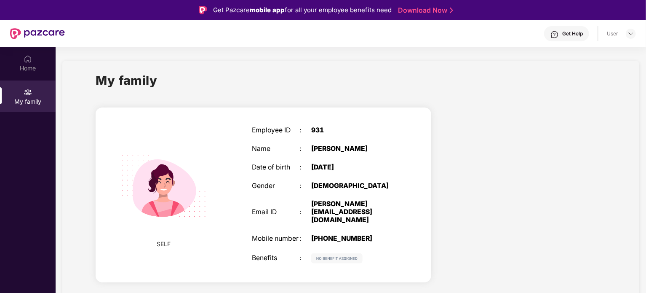  I want to click on img: svg+xml;base64,PHN2ZyBpZD0iRHJvcGRvd24tMzJ4MzIiIHhtbG5zPSJodHRwOi8vd3d3LnczLm9yZy8yMDAwL3N2ZyIgd2..., so click(631, 34).